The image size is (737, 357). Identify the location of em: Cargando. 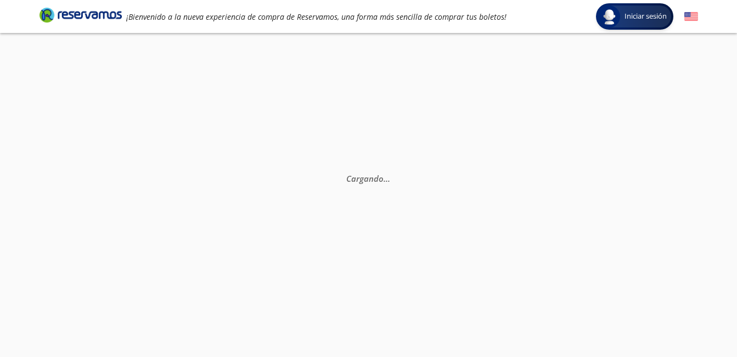
(368, 178).